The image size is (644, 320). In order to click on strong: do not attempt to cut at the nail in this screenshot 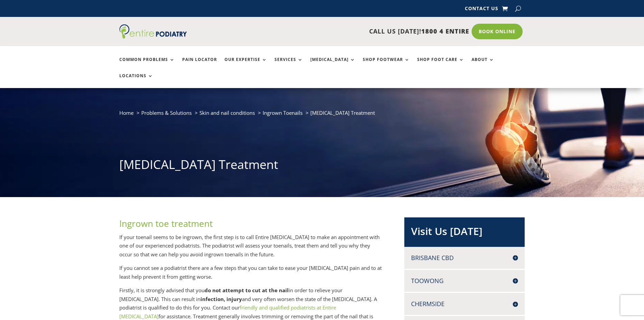, I will do `click(246, 290)`.